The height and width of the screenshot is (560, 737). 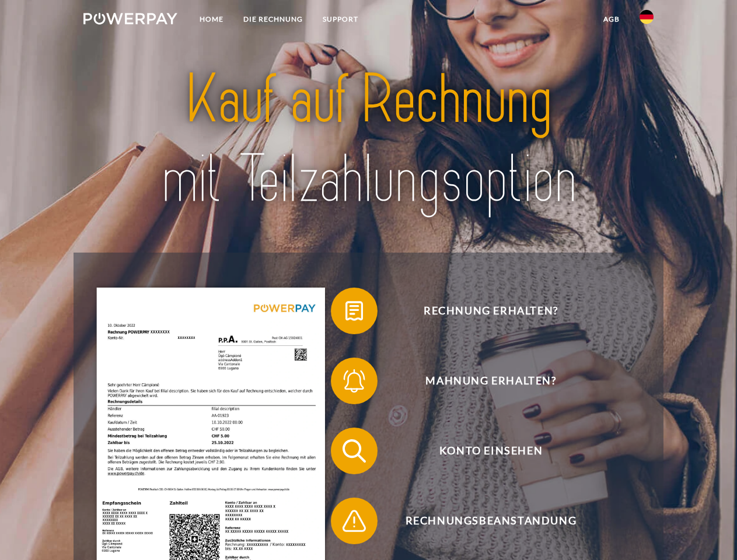 What do you see at coordinates (482, 450) in the screenshot?
I see `button: Konto einsehen` at bounding box center [482, 450].